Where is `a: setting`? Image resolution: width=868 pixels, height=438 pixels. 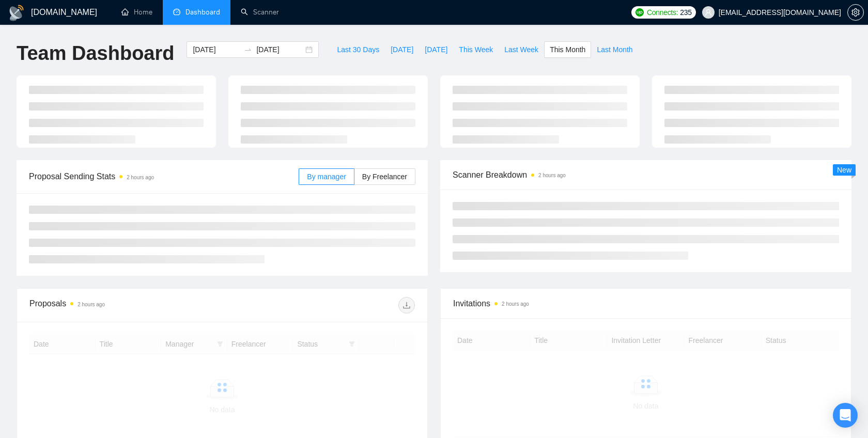 a: setting is located at coordinates (856, 13).